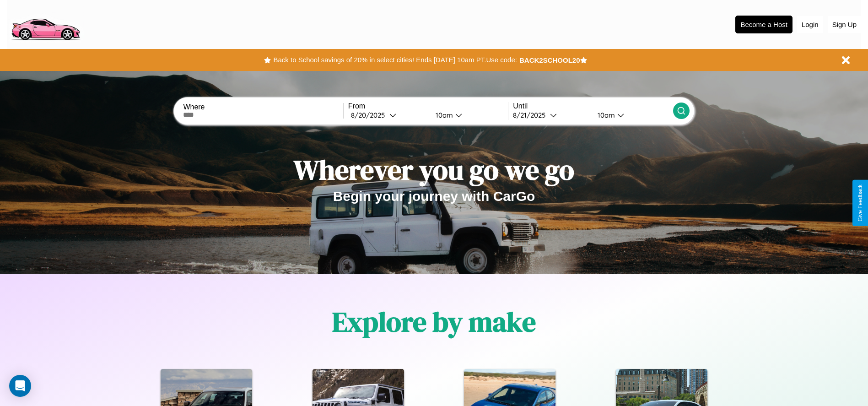 Image resolution: width=868 pixels, height=406 pixels. What do you see at coordinates (20, 386) in the screenshot?
I see `div: Open Intercom Messenger` at bounding box center [20, 386].